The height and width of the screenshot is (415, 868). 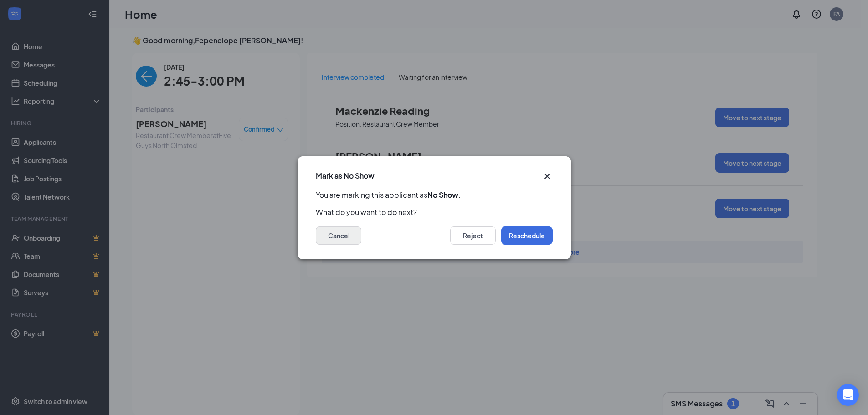 What do you see at coordinates (473, 235) in the screenshot?
I see `button: Reject` at bounding box center [473, 235].